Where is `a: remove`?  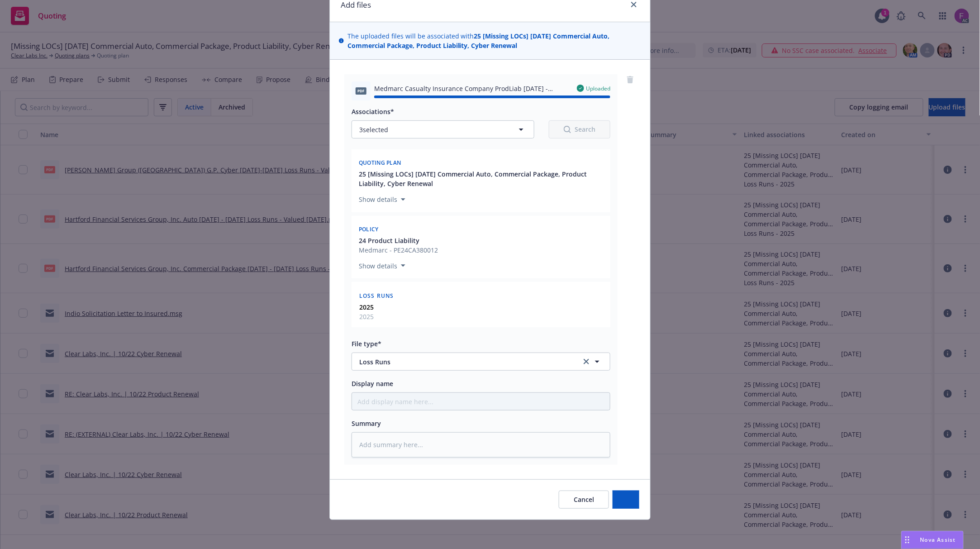
a: remove is located at coordinates (630, 80).